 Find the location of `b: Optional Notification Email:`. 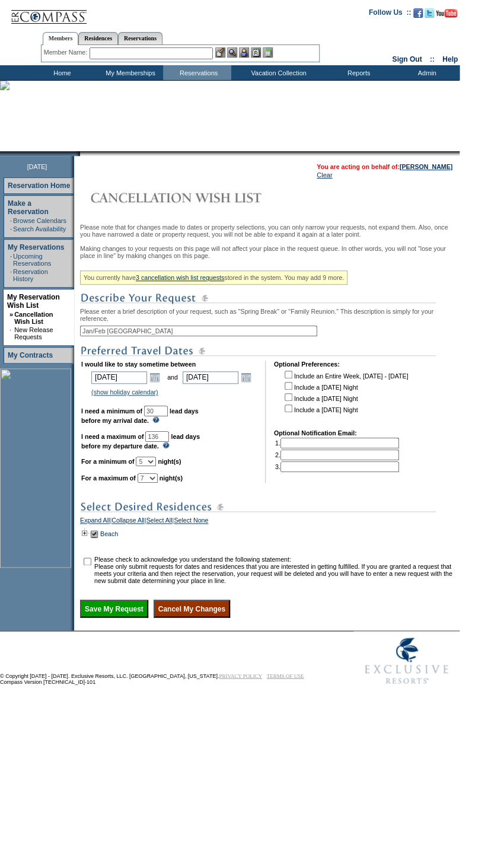

b: Optional Notification Email: is located at coordinates (315, 433).